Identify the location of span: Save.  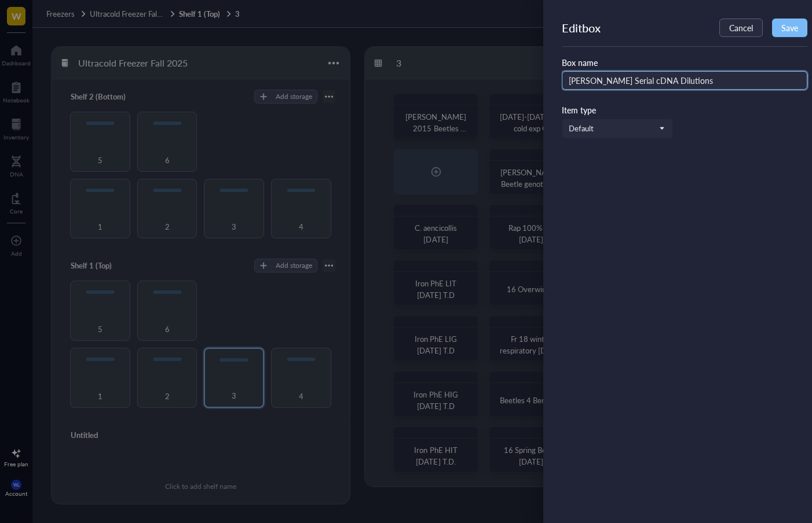
(789, 27).